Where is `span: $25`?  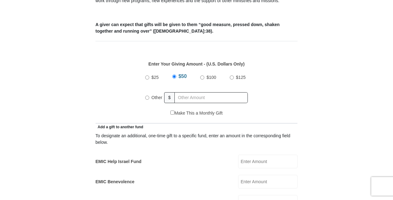 span: $25 is located at coordinates (155, 77).